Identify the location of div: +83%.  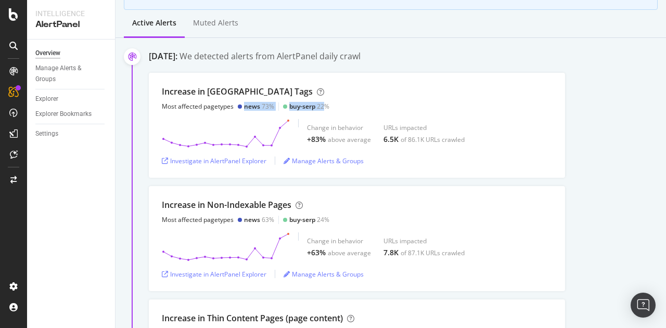
(316, 139).